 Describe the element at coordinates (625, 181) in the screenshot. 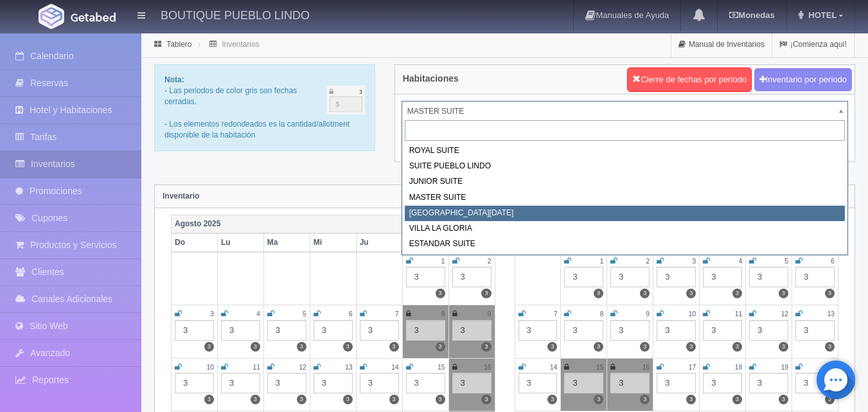

I see `div: JUNIOR SUITE` at that location.